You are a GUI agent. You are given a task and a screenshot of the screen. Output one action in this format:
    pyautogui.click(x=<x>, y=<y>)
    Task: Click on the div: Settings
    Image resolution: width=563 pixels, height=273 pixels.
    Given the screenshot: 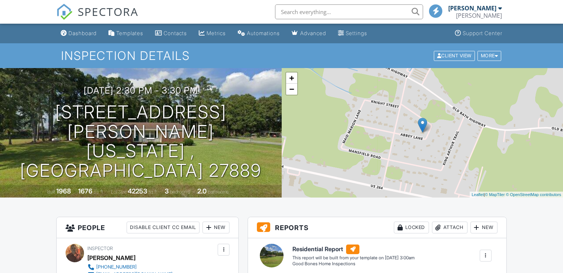 What is the action you would take?
    pyautogui.click(x=357, y=33)
    